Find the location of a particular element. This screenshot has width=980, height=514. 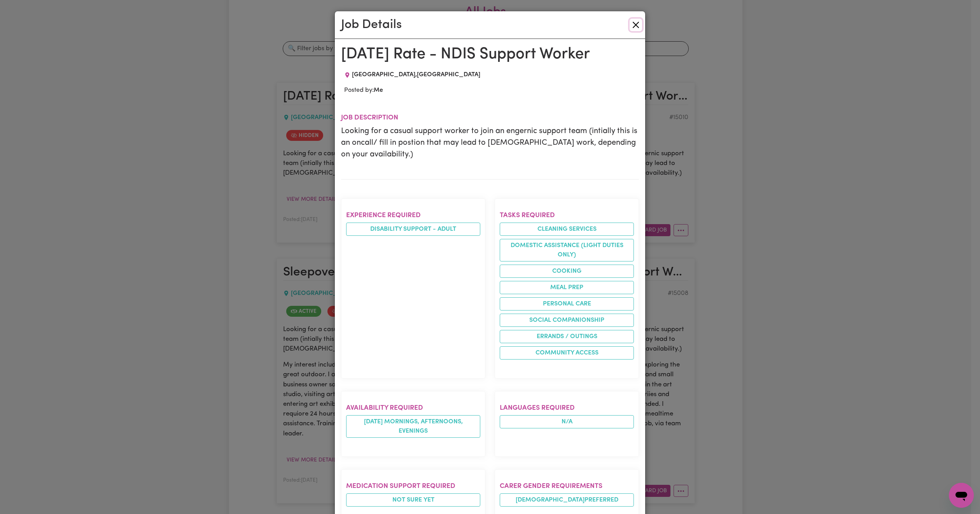

li: Cooking is located at coordinates (567, 271).